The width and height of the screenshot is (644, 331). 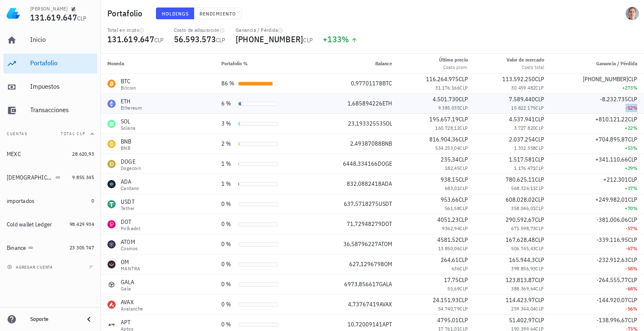 What do you see at coordinates (385, 285) in the screenshot?
I see `span: GALA` at bounding box center [385, 285].